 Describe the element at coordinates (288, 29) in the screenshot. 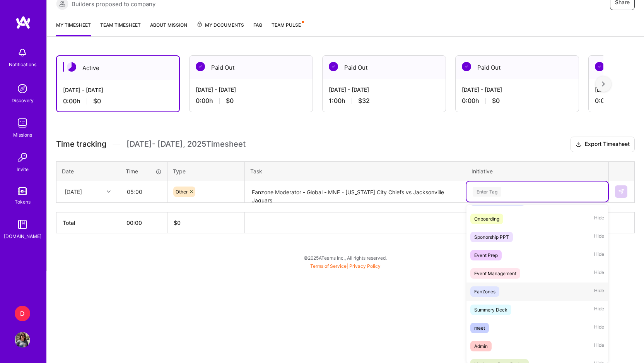

I see `a: Team Pulse` at that location.